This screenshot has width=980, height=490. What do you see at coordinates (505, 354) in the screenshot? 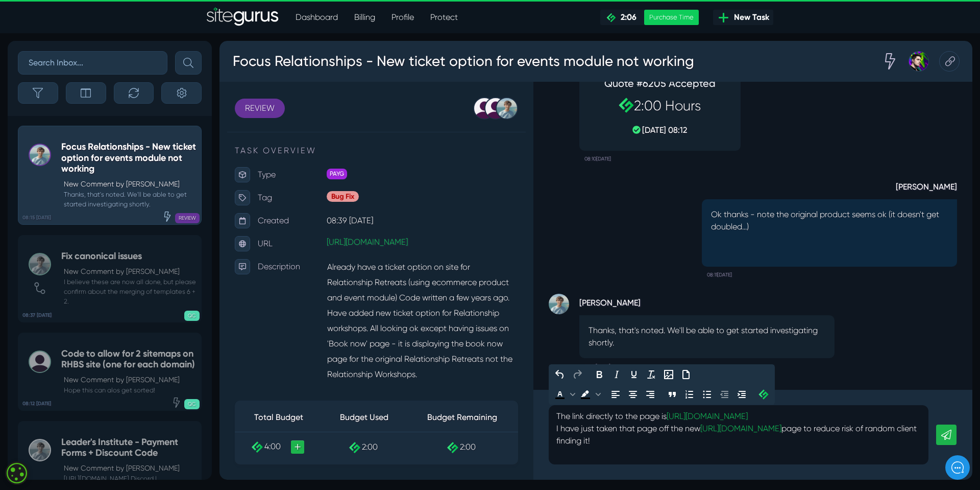
I see `button: Decrease indent` at bounding box center [505, 354].